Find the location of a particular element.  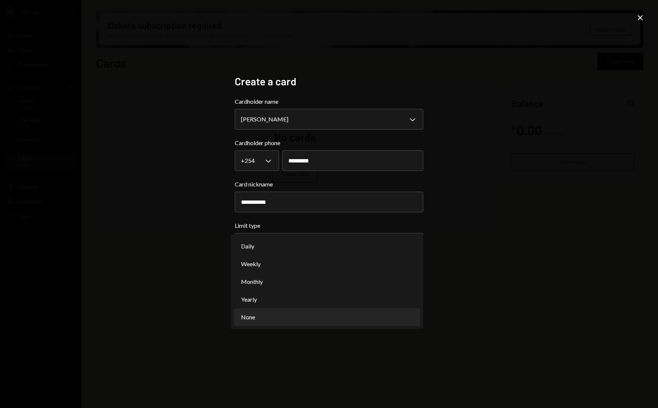

label: Card nickname is located at coordinates (329, 184).